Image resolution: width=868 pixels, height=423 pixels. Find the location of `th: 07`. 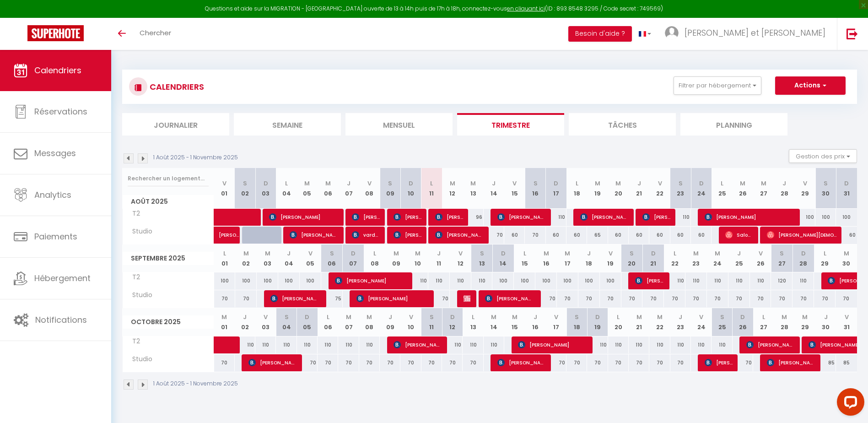

th: 07 is located at coordinates (348, 322).